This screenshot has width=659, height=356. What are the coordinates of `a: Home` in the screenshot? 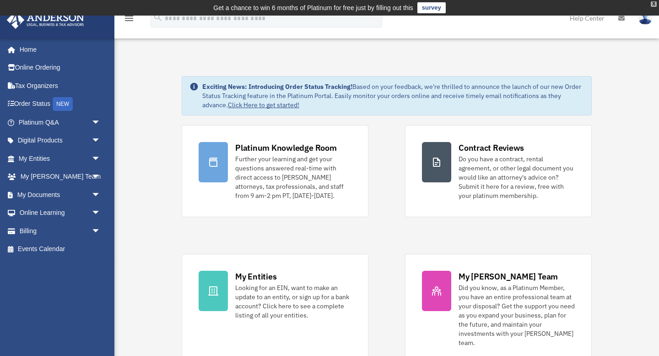 It's located at (58, 49).